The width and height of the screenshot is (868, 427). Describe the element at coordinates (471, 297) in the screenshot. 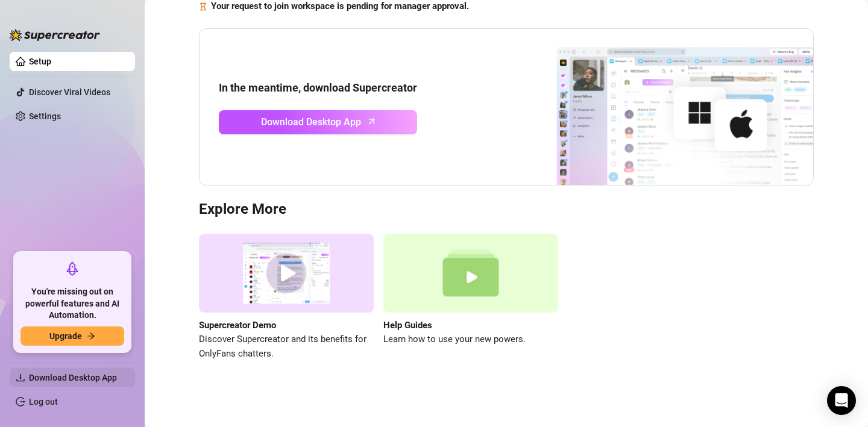

I see `a: Help GuidesLearn how to use your new powers.` at that location.